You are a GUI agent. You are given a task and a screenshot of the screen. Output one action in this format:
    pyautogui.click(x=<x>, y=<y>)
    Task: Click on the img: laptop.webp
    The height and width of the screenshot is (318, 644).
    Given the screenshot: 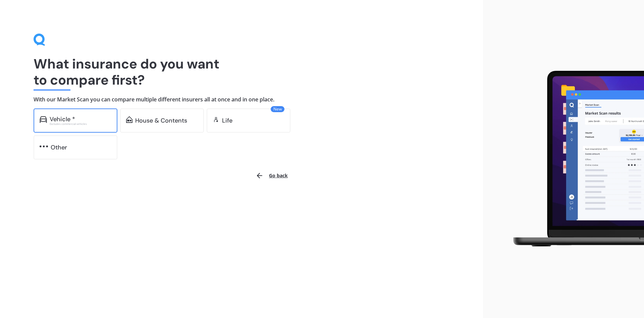 What is the action you would take?
    pyautogui.click(x=574, y=159)
    